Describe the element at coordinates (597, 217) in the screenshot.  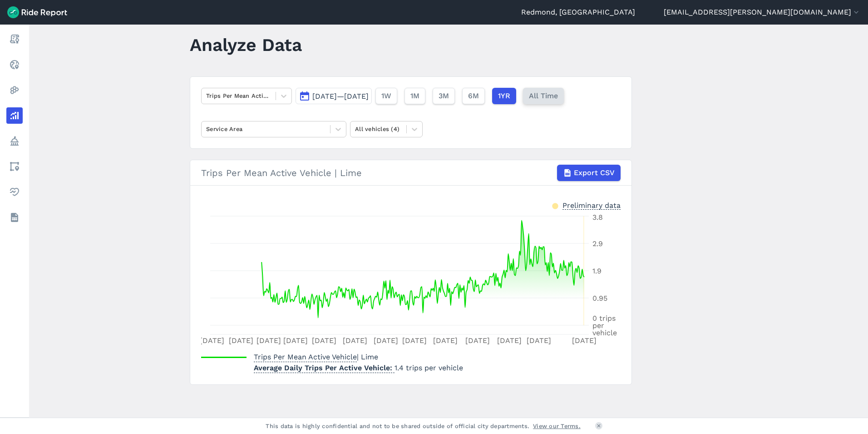
I see `tspan: 3.8` at that location.